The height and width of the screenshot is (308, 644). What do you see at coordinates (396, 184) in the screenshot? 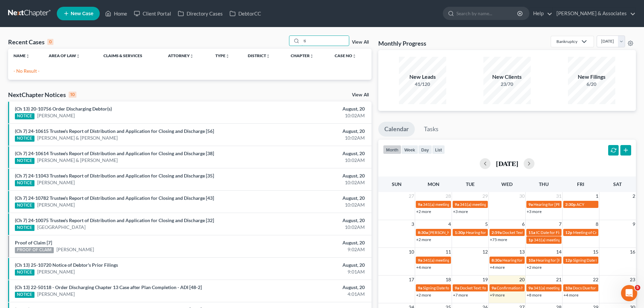
I see `span: Sun` at bounding box center [396, 184].